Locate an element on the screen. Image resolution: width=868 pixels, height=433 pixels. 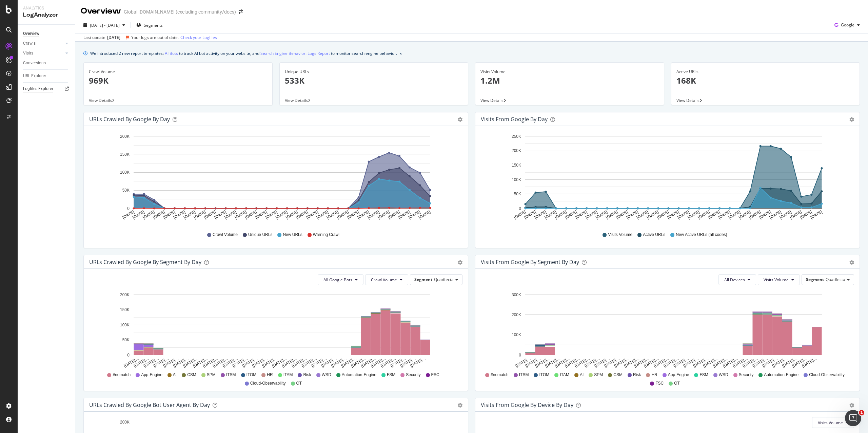
span: CSM is located at coordinates (191, 375).